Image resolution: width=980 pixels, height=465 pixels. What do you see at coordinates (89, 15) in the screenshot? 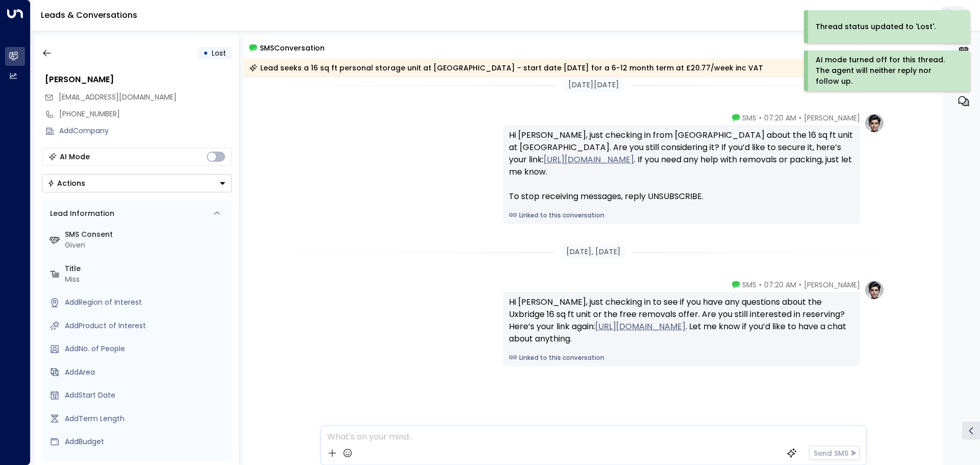
I see `a: Leads & Conversations` at bounding box center [89, 15].